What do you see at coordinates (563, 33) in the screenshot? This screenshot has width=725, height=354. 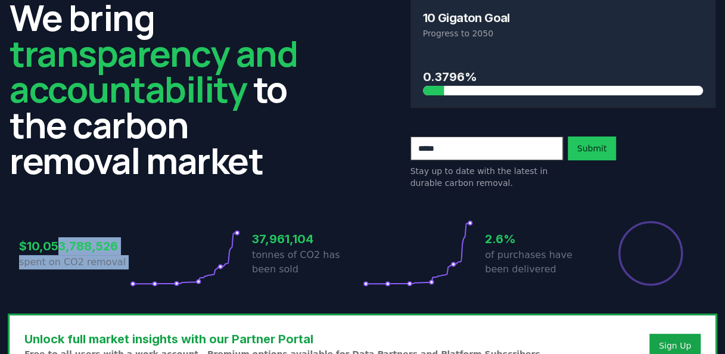 I see `p: Progress to 2050` at bounding box center [563, 33].